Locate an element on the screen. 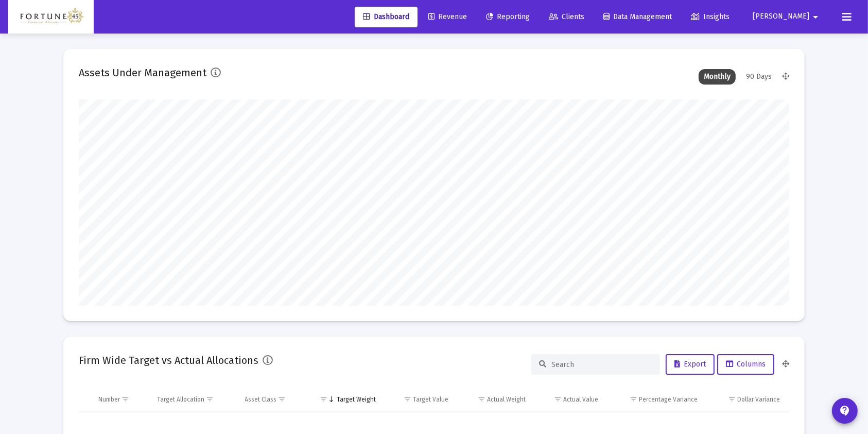 Image resolution: width=868 pixels, height=434 pixels. span: Show filter options for column 'Percentage Variance' is located at coordinates (633, 399).